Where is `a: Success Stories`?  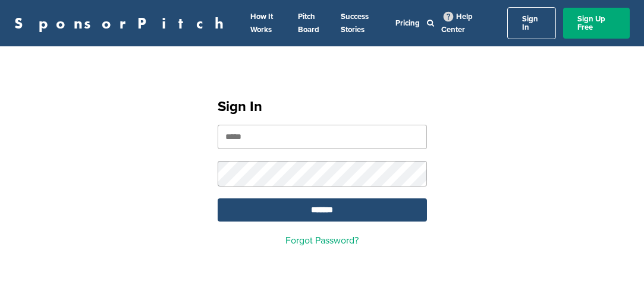 a: Success Stories is located at coordinates (354, 23).